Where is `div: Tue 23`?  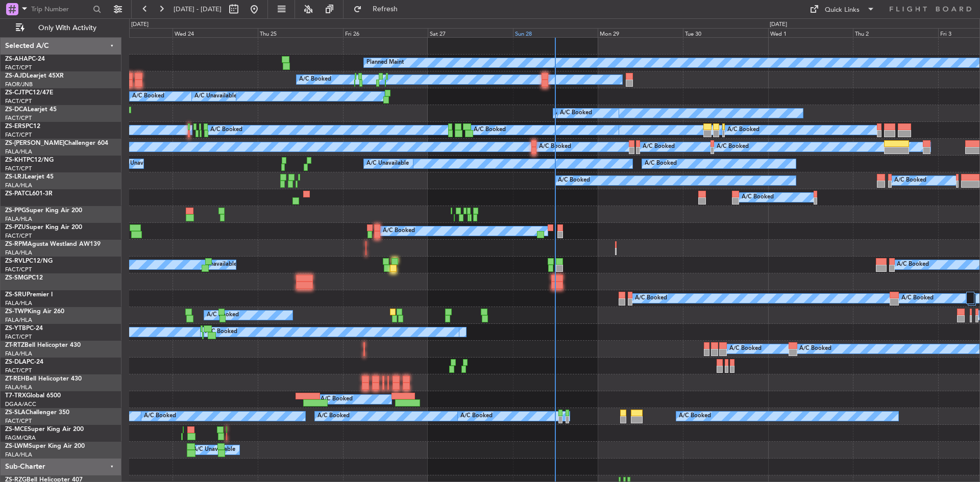 div: Tue 23 is located at coordinates (130, 32).